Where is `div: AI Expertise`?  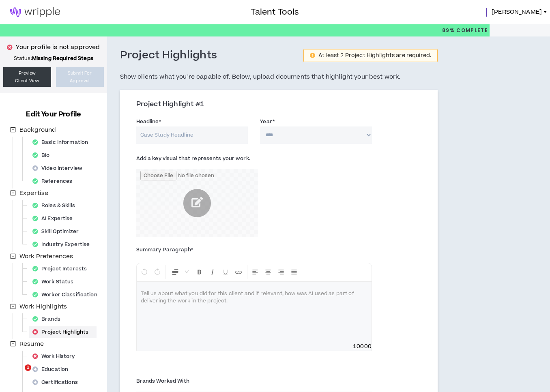
div: AI Expertise is located at coordinates (55, 218).